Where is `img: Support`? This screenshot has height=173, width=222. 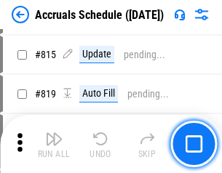
img: Support is located at coordinates (180, 15).